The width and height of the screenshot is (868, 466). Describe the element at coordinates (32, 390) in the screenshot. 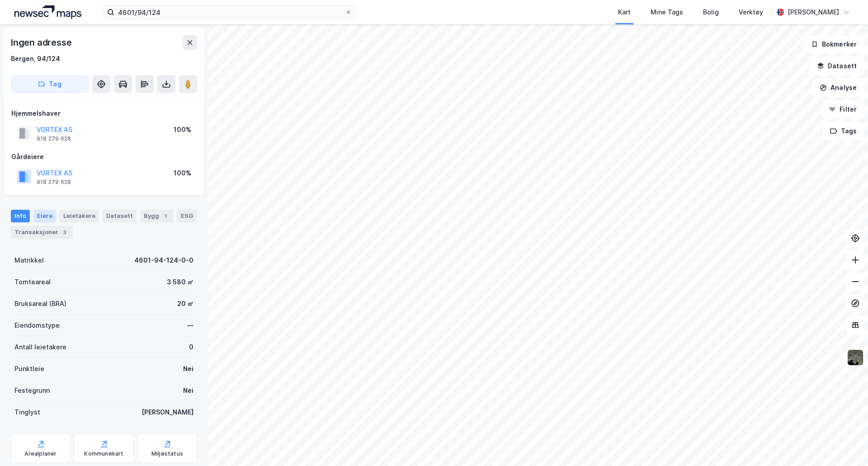

I see `div: Festegrunn` at that location.